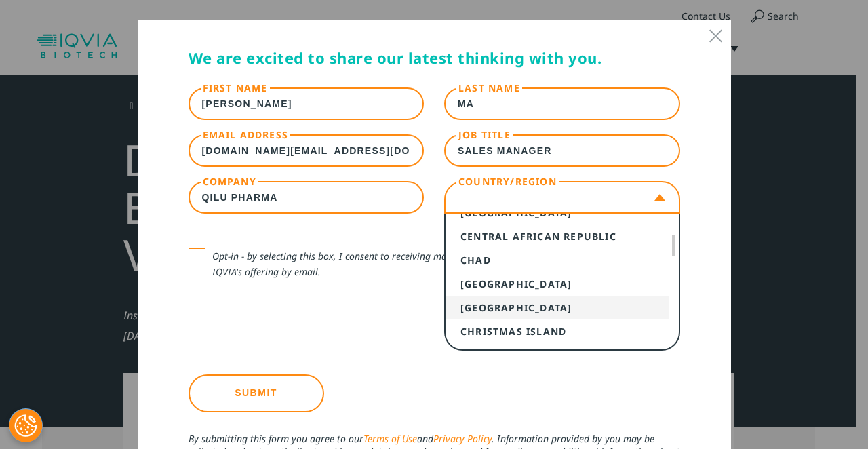 The height and width of the screenshot is (449, 868). I want to click on a: Terms of Use, so click(390, 438).